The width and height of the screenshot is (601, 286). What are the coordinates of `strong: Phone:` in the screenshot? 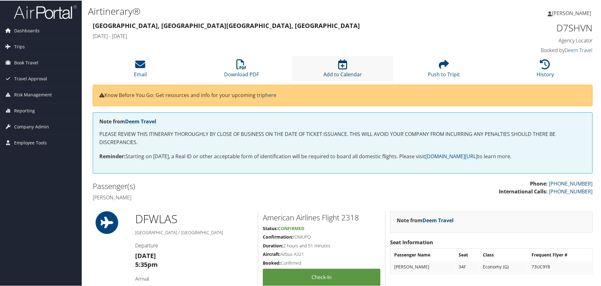 It's located at (539, 183).